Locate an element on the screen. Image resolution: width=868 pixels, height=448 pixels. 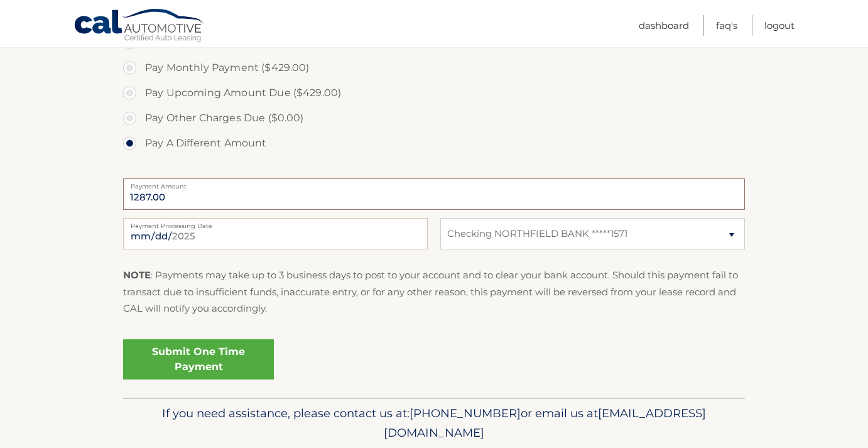
label: Payment Processing Date is located at coordinates (275, 224).